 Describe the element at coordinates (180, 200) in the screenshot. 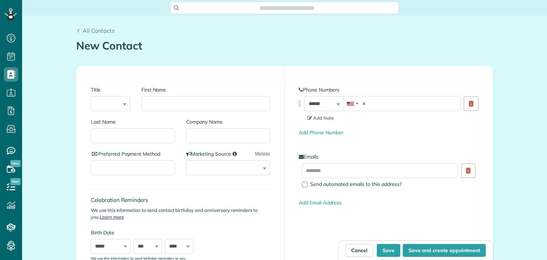

I see `h4: Celebration Reminders` at that location.